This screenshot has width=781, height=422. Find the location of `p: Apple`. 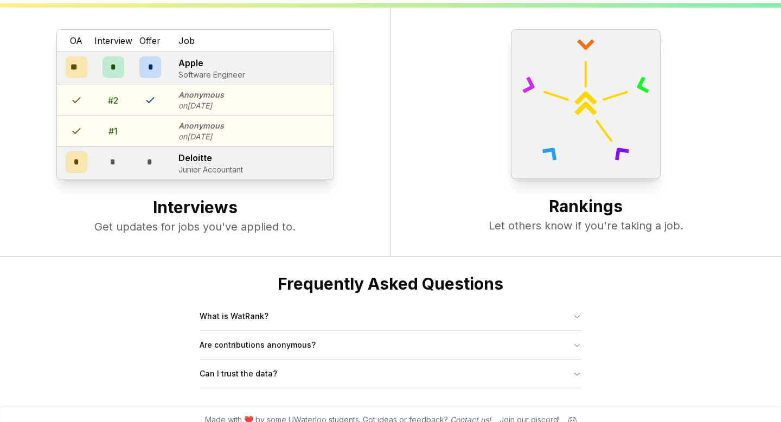

p: Apple is located at coordinates (212, 63).